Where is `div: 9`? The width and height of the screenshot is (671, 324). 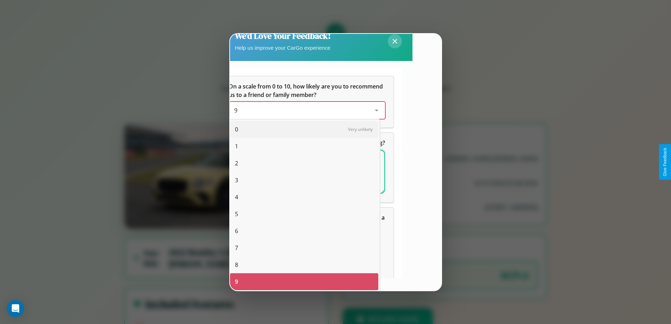 div: 9 is located at coordinates (304, 281).